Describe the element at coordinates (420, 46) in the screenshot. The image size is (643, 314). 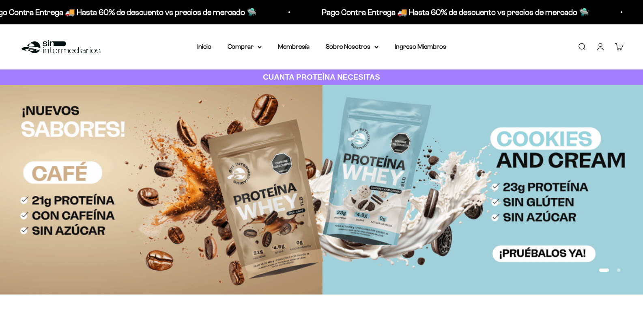
I see `a: Ingreso Miembros` at that location.